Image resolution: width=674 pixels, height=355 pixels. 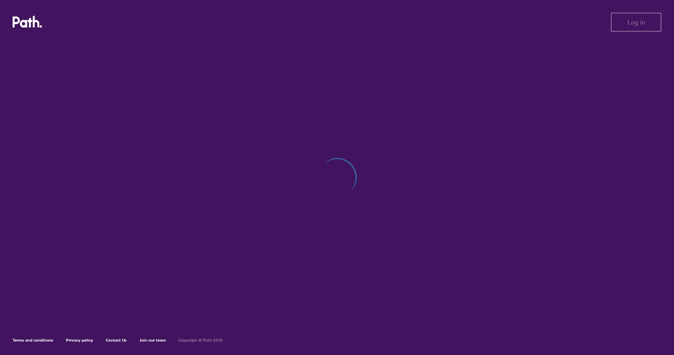 What do you see at coordinates (33, 340) in the screenshot?
I see `a: Terms and conditions` at bounding box center [33, 340].